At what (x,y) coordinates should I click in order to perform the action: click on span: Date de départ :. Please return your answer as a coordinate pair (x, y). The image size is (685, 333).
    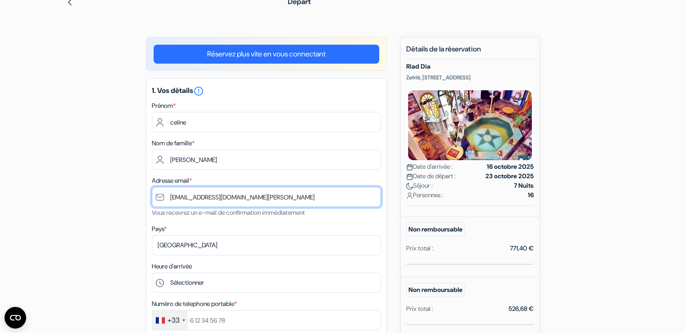
    Looking at the image, I should click on (431, 176).